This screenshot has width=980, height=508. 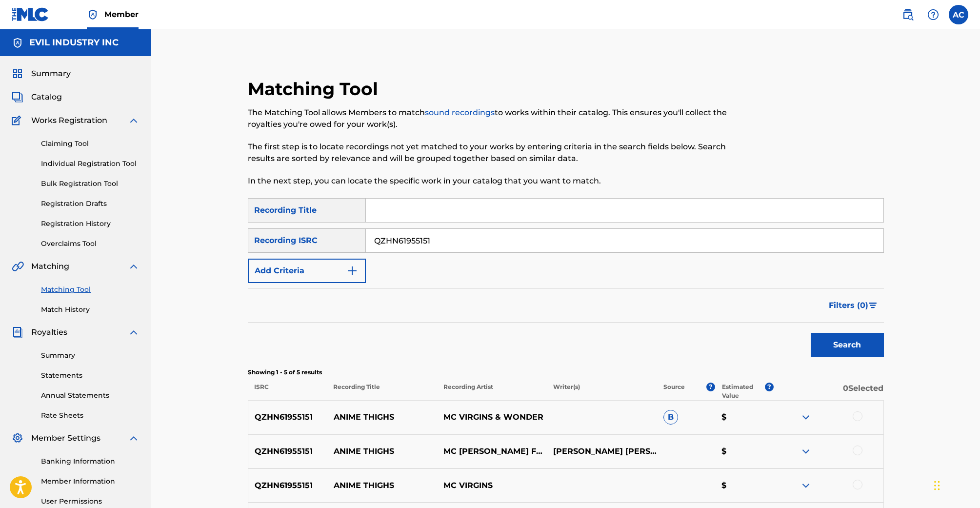 I want to click on div: Chat Widget, so click(x=955, y=484).